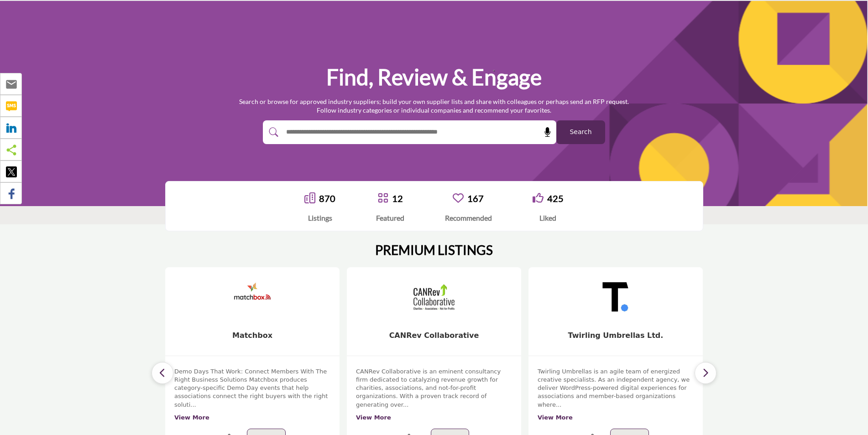 The height and width of the screenshot is (435, 868). What do you see at coordinates (538, 198) in the screenshot?
I see `i: Go to Liked` at bounding box center [538, 198].